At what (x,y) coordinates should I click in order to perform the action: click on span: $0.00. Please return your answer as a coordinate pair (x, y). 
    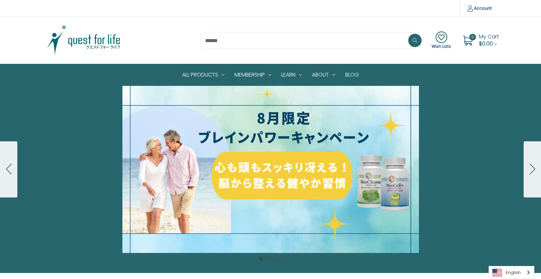
    Looking at the image, I should click on (486, 43).